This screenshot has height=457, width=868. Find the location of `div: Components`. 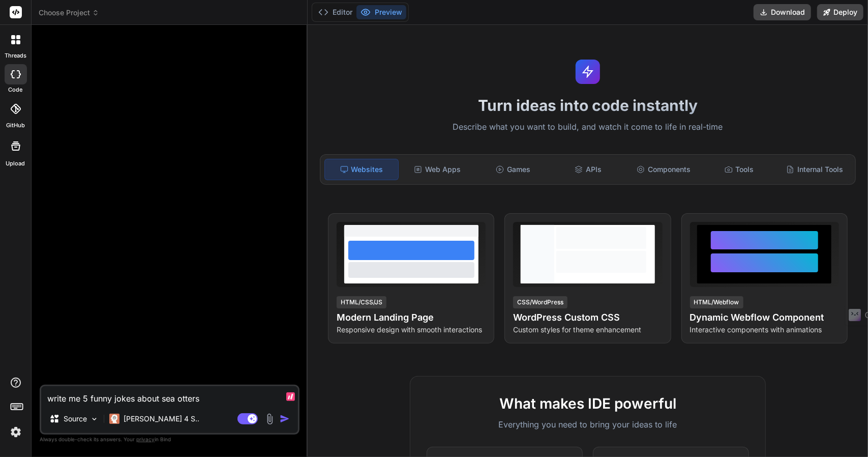

div: Components is located at coordinates (663, 169).